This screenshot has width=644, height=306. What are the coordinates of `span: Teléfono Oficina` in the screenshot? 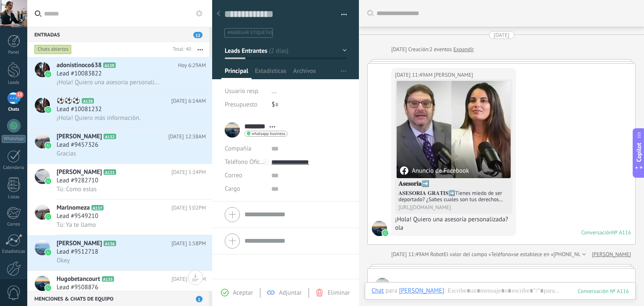 It's located at (246, 162).